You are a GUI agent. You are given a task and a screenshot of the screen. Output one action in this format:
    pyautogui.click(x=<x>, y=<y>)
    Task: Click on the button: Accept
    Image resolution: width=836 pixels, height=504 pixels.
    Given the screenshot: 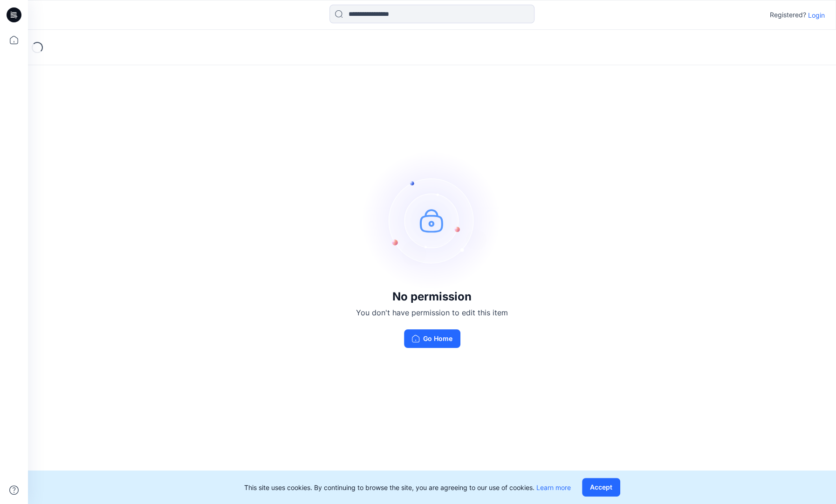 What is the action you would take?
    pyautogui.click(x=601, y=488)
    